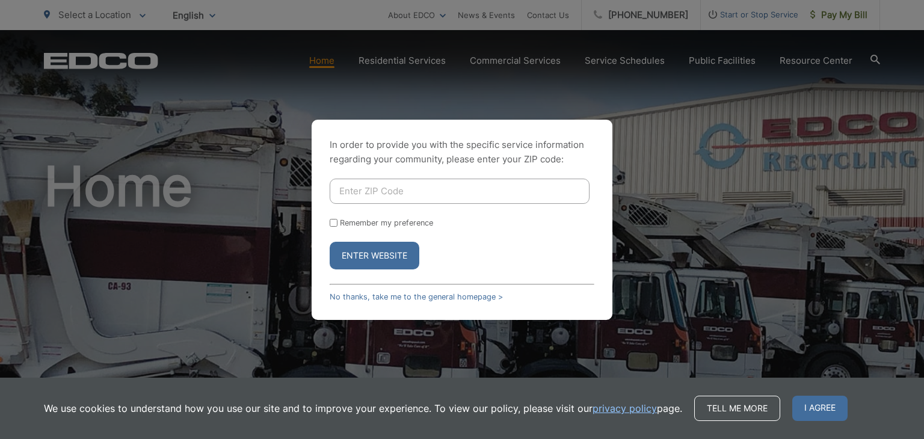  I want to click on a: privacy policy, so click(624, 408).